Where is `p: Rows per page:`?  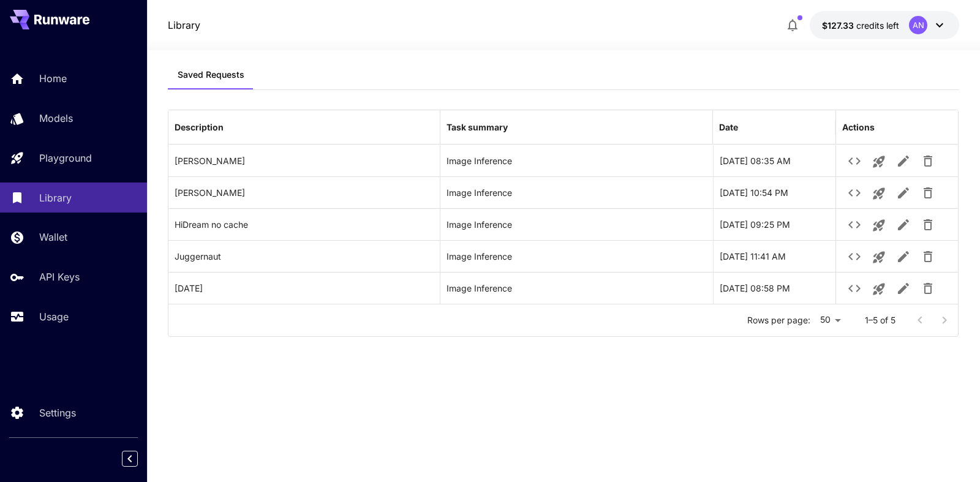
p: Rows per page: is located at coordinates (779, 321).